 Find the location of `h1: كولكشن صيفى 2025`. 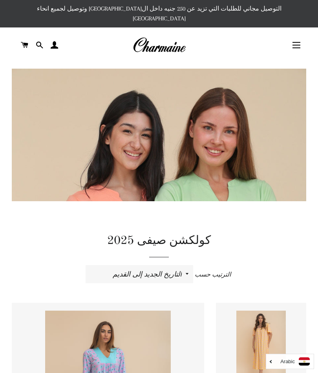

h1: كولكشن صيفى 2025 is located at coordinates (159, 241).